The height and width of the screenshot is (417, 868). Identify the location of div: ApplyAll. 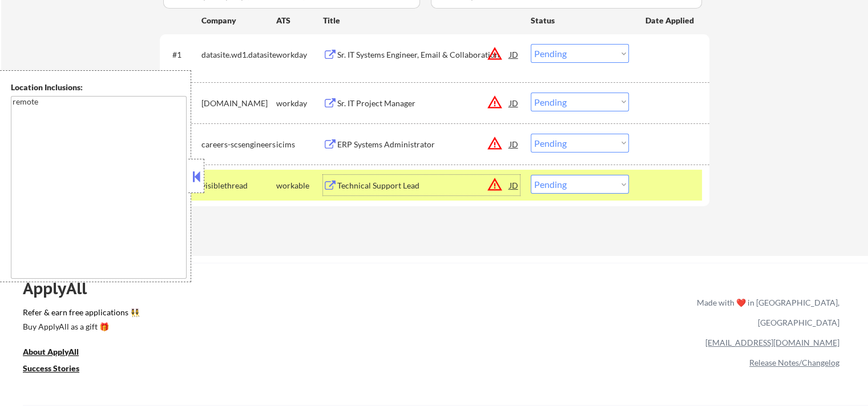
(61, 288).